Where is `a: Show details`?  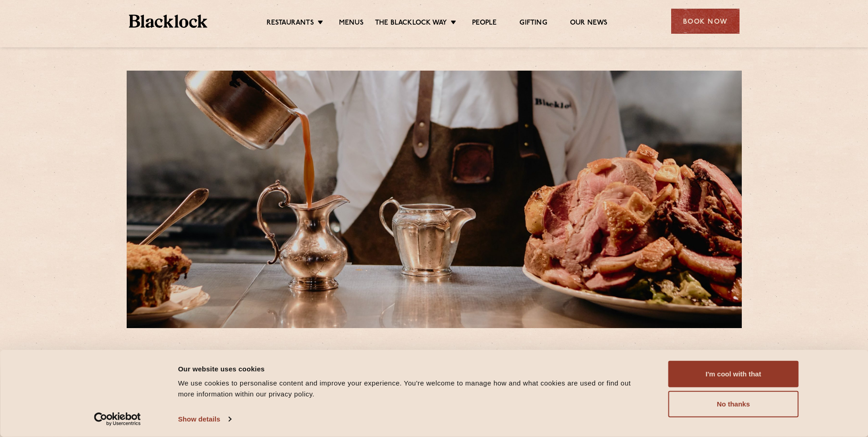
a: Show details is located at coordinates (204, 419).